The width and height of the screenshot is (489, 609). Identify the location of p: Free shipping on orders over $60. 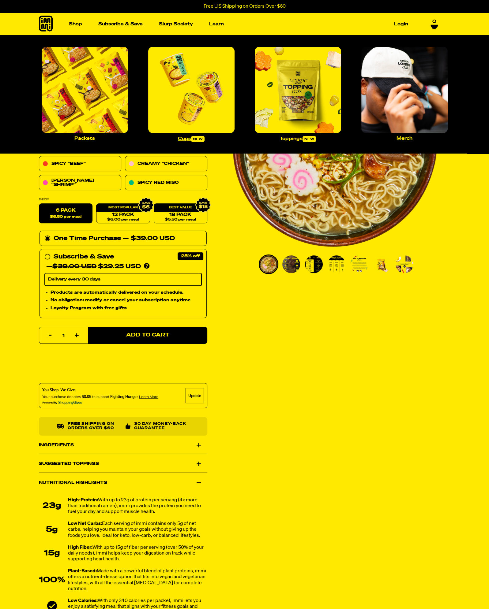
(94, 426).